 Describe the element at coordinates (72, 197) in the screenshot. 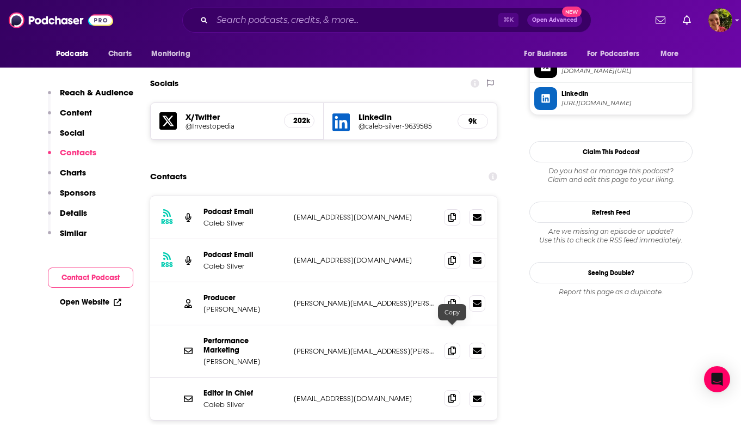

I see `button: Sponsors` at that location.